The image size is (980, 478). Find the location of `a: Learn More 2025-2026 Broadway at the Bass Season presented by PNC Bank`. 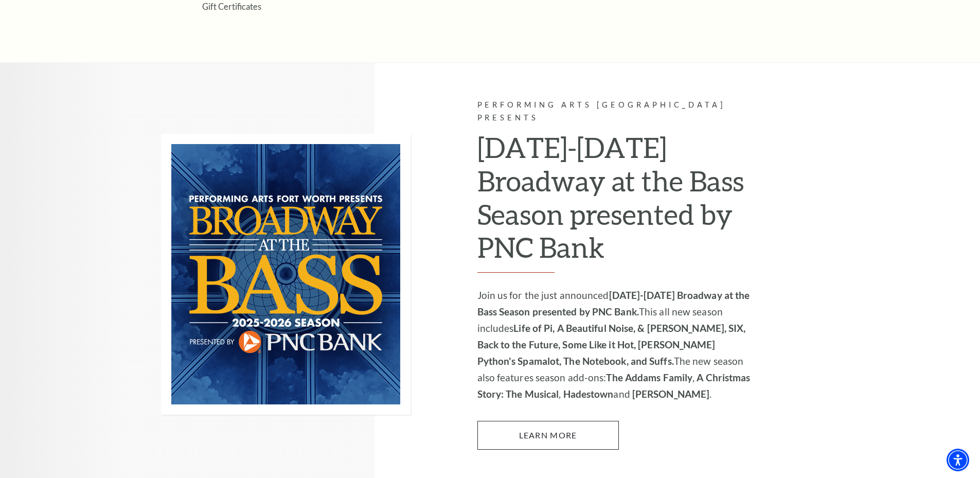

a: Learn More 2025-2026 Broadway at the Bass Season presented by PNC Bank is located at coordinates (548, 436).